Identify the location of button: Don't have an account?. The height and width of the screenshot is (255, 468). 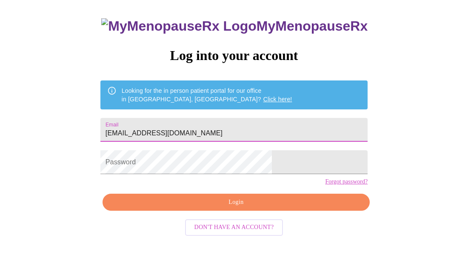
(234, 227).